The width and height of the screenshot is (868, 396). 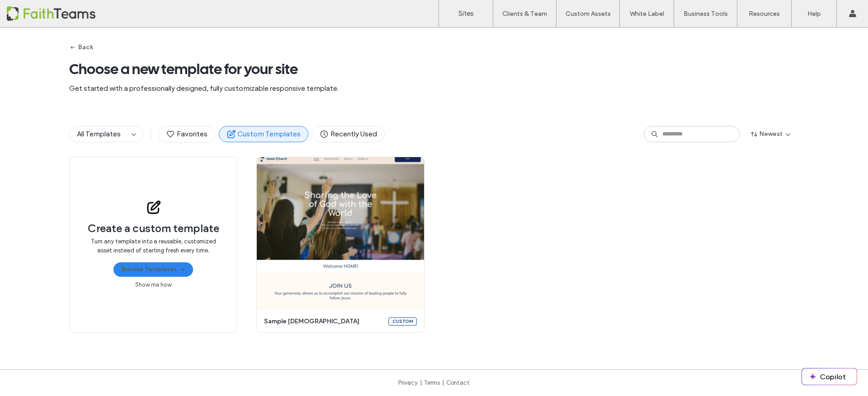 What do you see at coordinates (264, 134) in the screenshot?
I see `button: Custom Templates` at bounding box center [264, 134].